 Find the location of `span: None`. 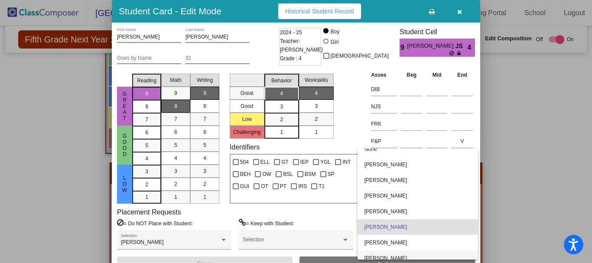

span: None is located at coordinates (418, 149).